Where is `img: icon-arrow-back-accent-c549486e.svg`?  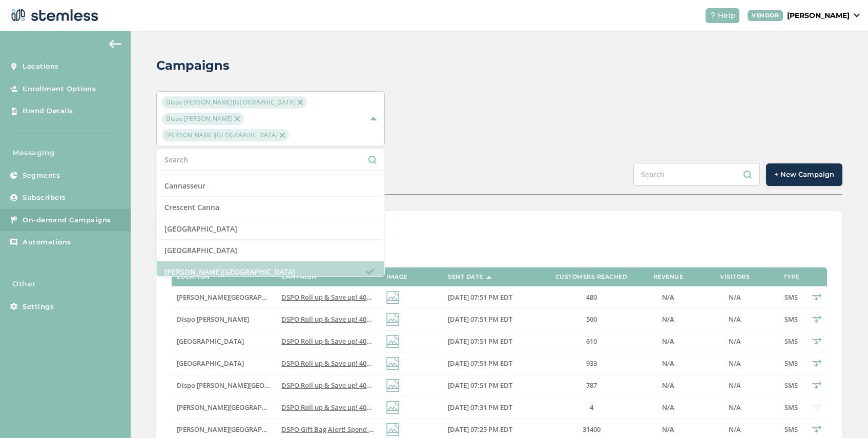
img: icon-arrow-back-accent-c549486e.svg is located at coordinates (115, 44).